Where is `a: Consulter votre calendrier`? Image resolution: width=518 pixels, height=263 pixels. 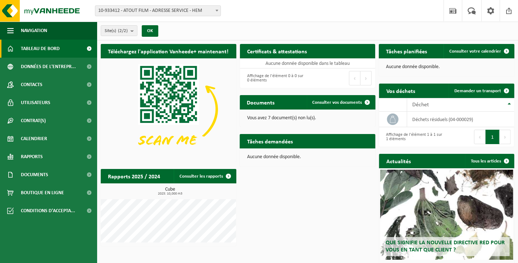
a: Consulter votre calendrier is located at coordinates (479, 51).